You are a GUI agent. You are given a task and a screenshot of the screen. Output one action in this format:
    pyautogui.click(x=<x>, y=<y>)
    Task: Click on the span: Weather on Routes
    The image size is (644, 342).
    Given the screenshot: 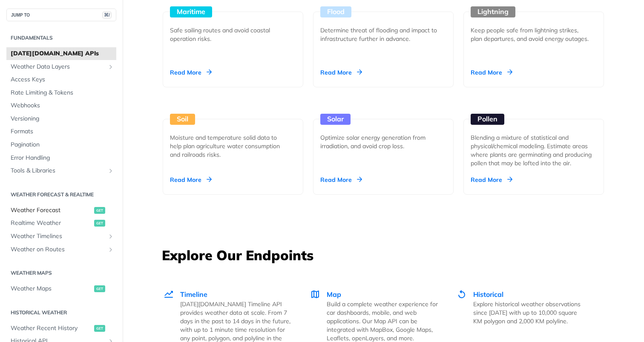 What is the action you would take?
    pyautogui.click(x=58, y=249)
    